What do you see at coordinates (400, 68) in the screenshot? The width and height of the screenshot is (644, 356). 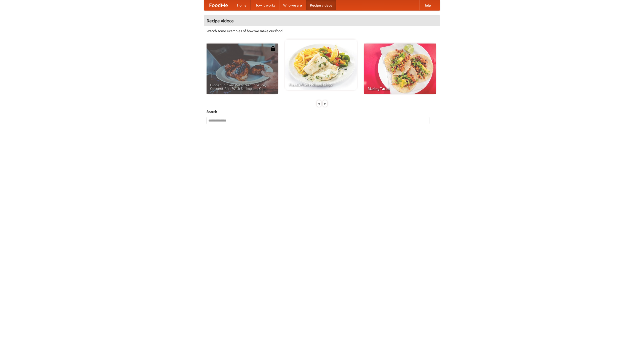 I see `a: Making Tacos` at bounding box center [400, 68].